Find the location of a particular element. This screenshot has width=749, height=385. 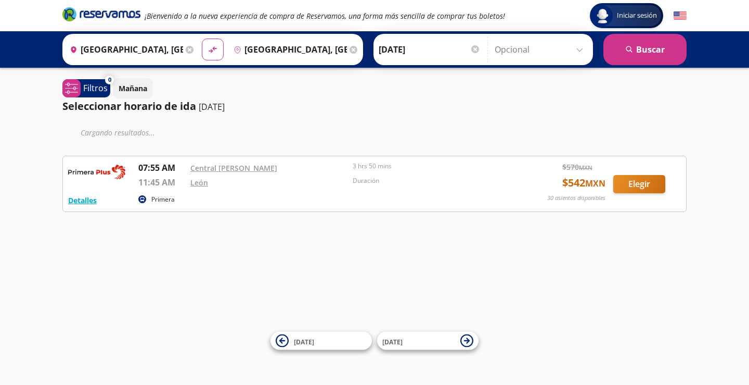

button: 0Filtros is located at coordinates (86, 88).